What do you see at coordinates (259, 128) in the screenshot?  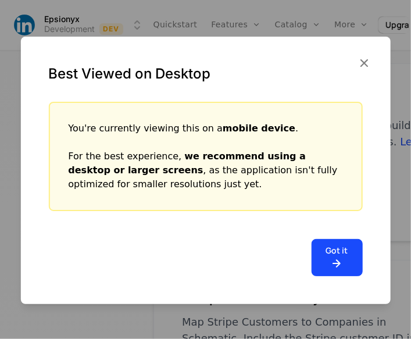 I see `strong: mobile device` at bounding box center [259, 128].